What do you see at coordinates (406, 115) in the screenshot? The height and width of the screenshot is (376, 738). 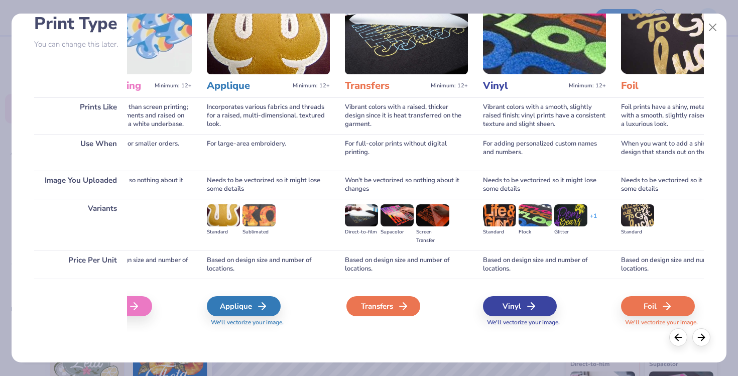 I see `div: Vibrant colors with a raised, thicker design since it is heat transferred on the garment.` at bounding box center [406, 115].